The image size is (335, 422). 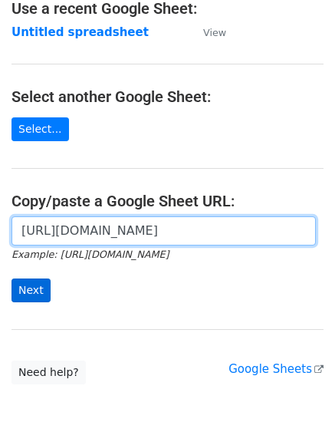 What do you see at coordinates (80, 32) in the screenshot?
I see `a: Untitled spreadsheet` at bounding box center [80, 32].